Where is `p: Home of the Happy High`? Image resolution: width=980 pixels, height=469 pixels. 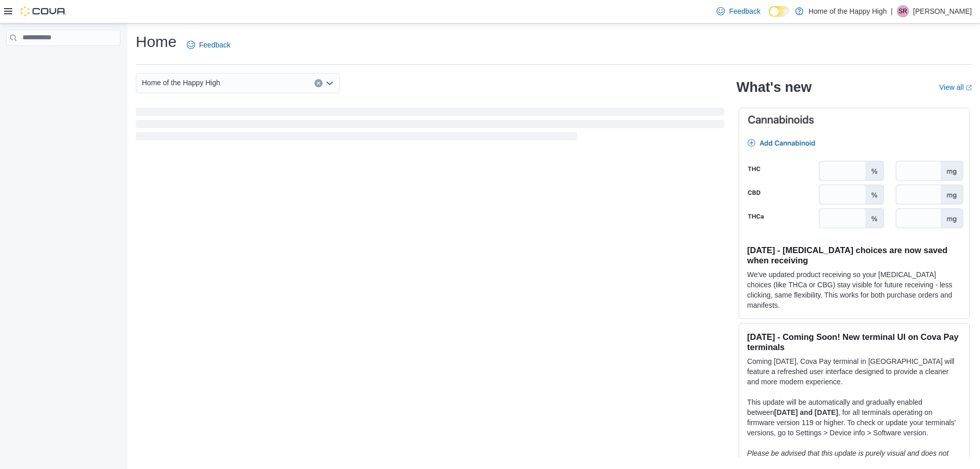 p: Home of the Happy High is located at coordinates (848, 11).